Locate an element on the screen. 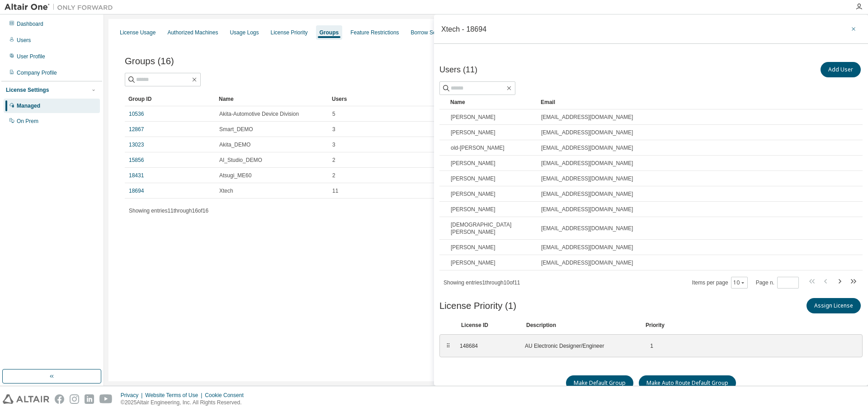  span: Smart_DEMO is located at coordinates (236, 129).